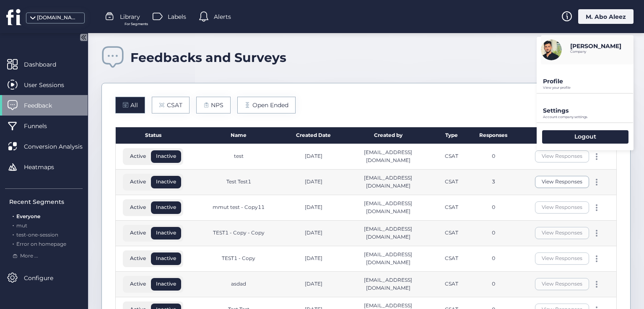 The width and height of the screenshot is (644, 309). What do you see at coordinates (588, 81) in the screenshot?
I see `p: Profile` at bounding box center [588, 81].